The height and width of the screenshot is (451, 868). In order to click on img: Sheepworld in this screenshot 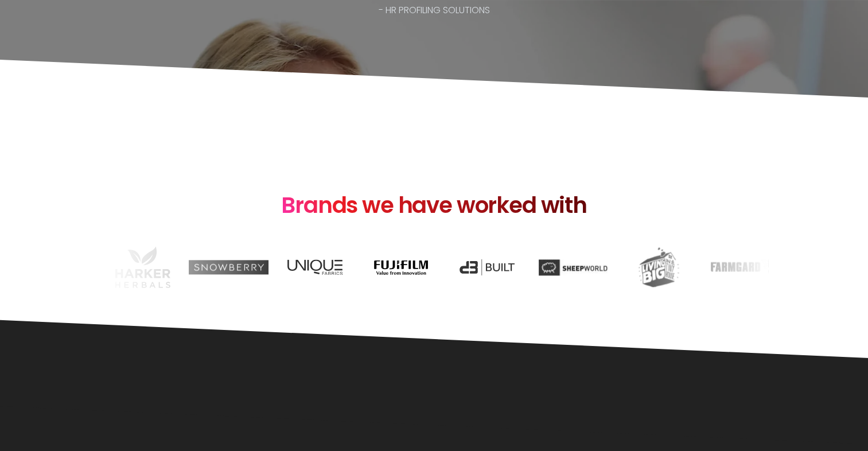, I will do `click(573, 268)`.